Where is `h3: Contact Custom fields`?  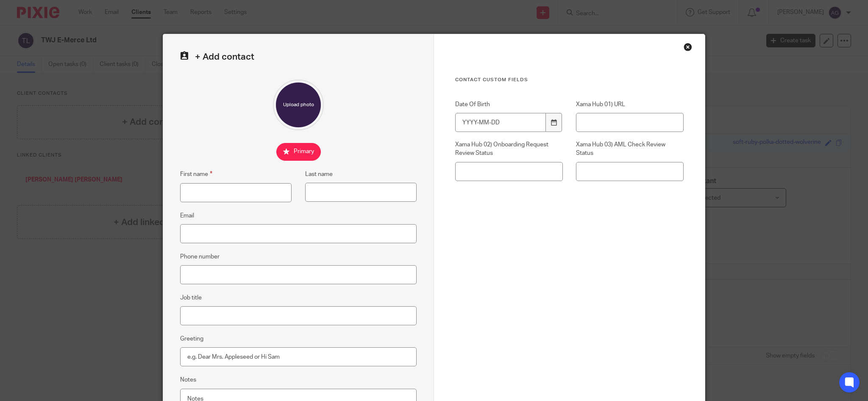
h3: Contact Custom fields is located at coordinates (569, 80).